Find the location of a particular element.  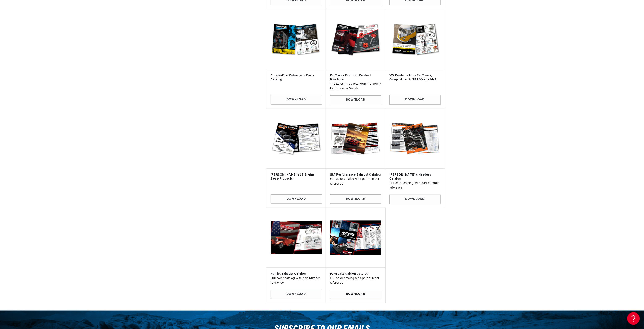

img: Doug's Headers Catalog is located at coordinates (415, 139).